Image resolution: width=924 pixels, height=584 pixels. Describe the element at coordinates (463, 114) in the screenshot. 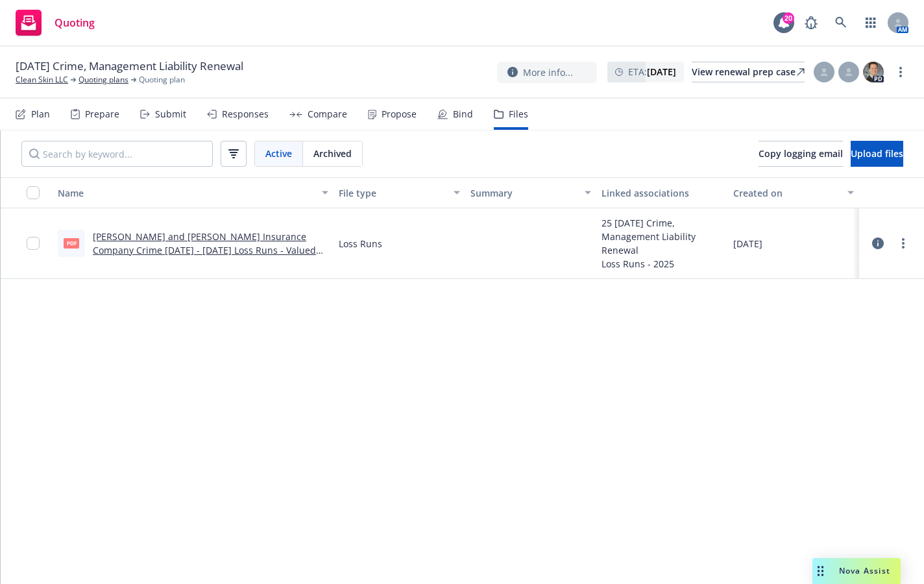

I see `div: Bind` at that location.